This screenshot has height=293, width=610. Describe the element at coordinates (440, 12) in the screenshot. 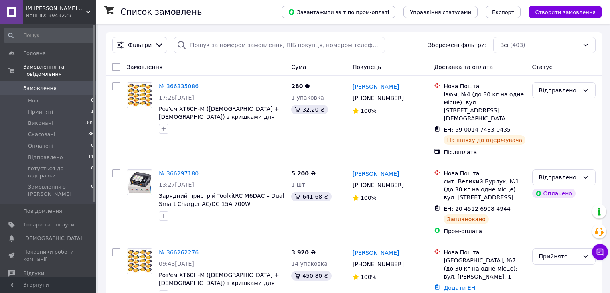

I see `span: Управління статусами` at that location.